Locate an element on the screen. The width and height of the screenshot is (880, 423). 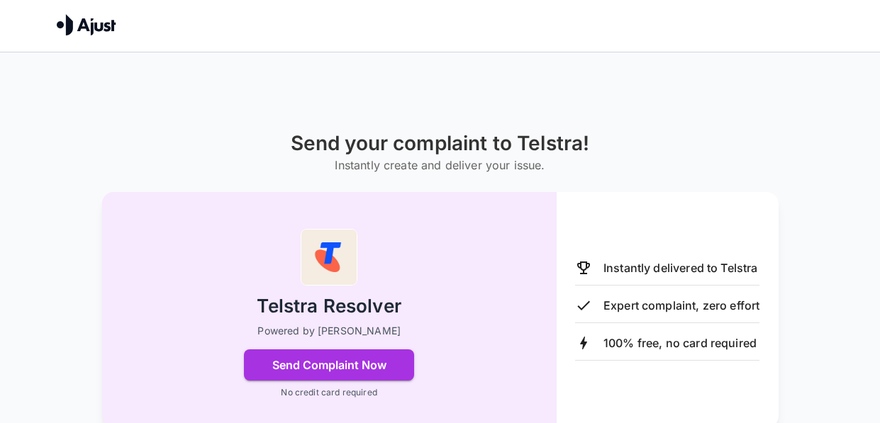
p: Expert complaint, zero effort is located at coordinates (681, 306).